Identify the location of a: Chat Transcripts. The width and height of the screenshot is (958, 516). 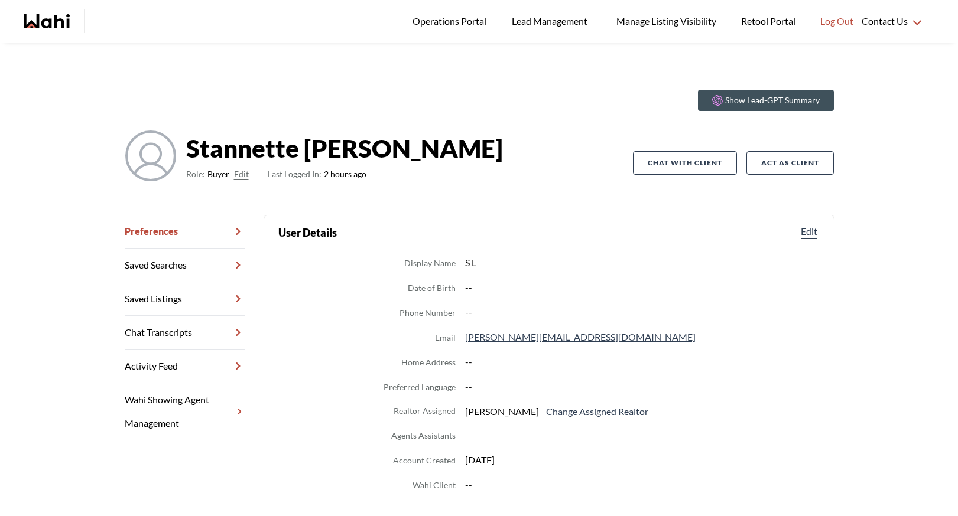
(185, 333).